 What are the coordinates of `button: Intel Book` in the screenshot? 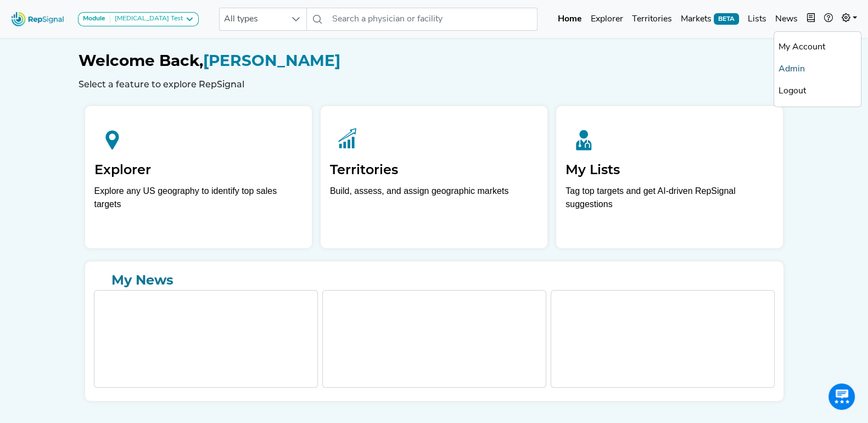 It's located at (811, 20).